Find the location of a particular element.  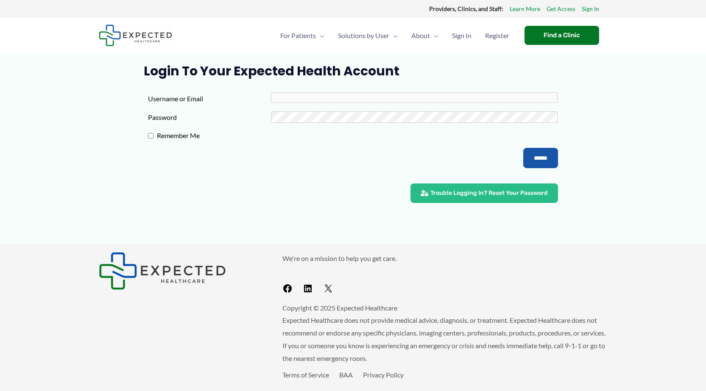

a: AboutMenu Toggle is located at coordinates (425, 36).